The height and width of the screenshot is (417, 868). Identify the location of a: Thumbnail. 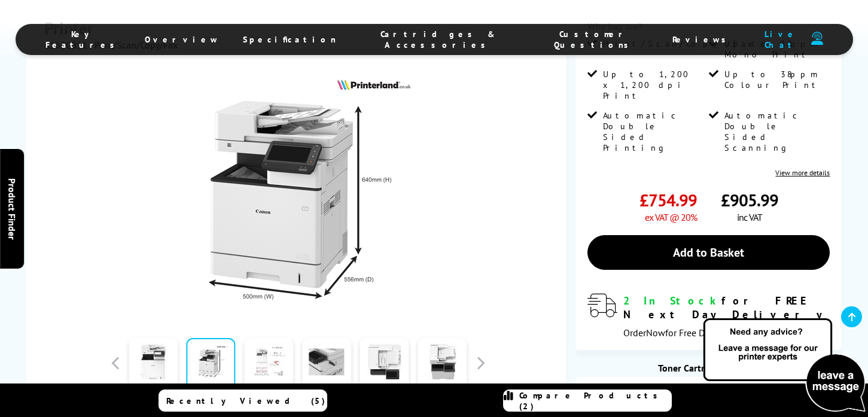
(298, 192).